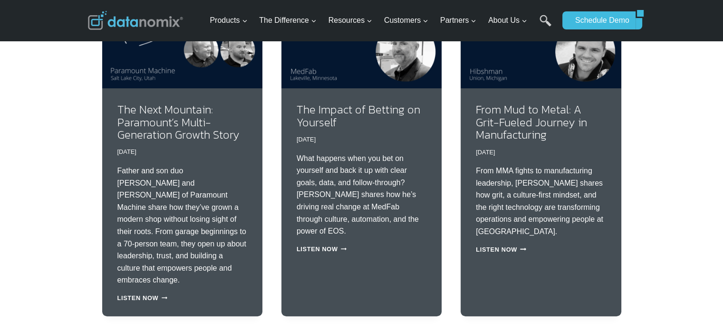 The width and height of the screenshot is (723, 330). What do you see at coordinates (45, 176) in the screenshot?
I see `a: Terms` at bounding box center [45, 176].